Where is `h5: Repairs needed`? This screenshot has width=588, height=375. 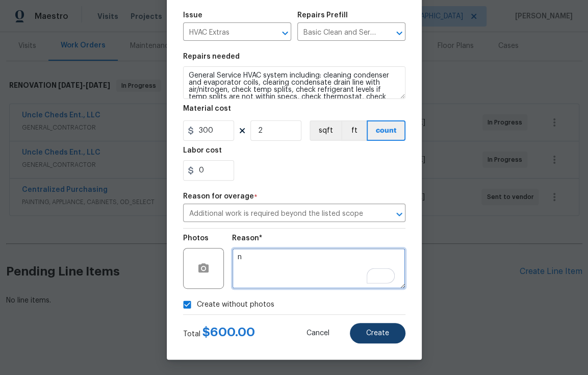 h5: Repairs needed is located at coordinates (211, 57).